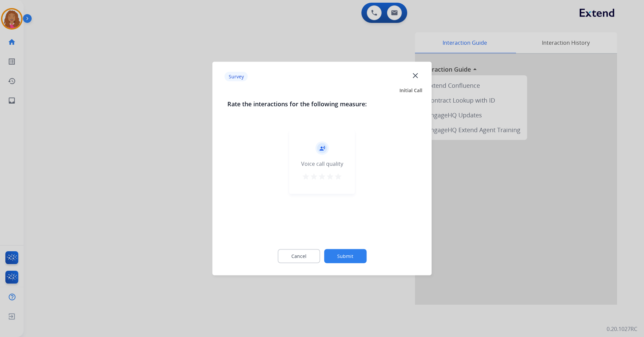 This screenshot has height=337, width=644. Describe the element at coordinates (622, 329) in the screenshot. I see `p: 0.20.1027RC` at that location.